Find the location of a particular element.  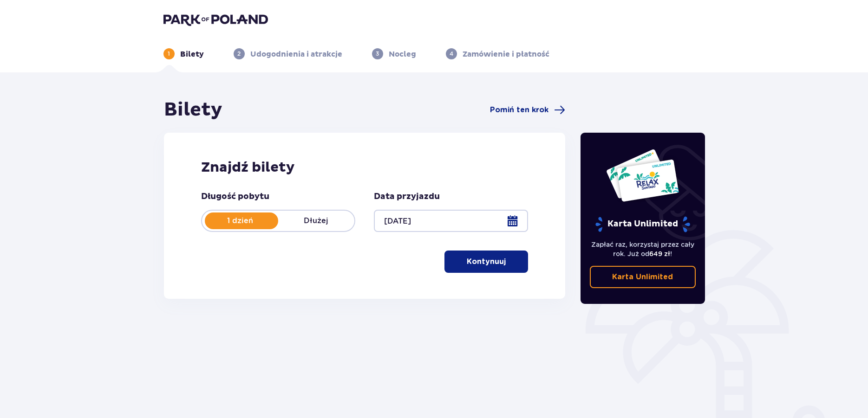

p: Kontynuuj is located at coordinates (486, 262).